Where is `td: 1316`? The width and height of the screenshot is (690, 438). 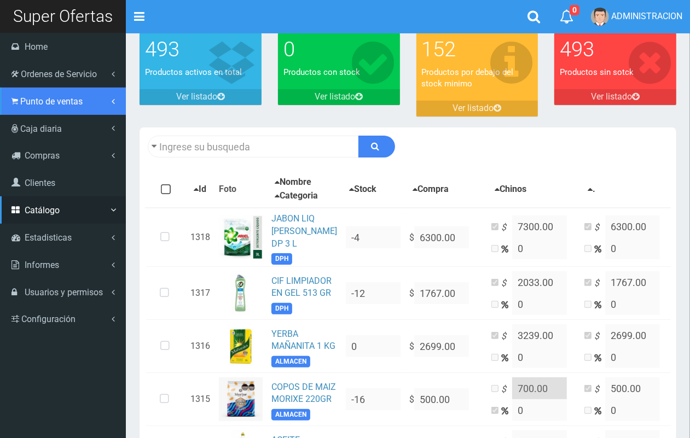
td: 1316 is located at coordinates (200, 346).